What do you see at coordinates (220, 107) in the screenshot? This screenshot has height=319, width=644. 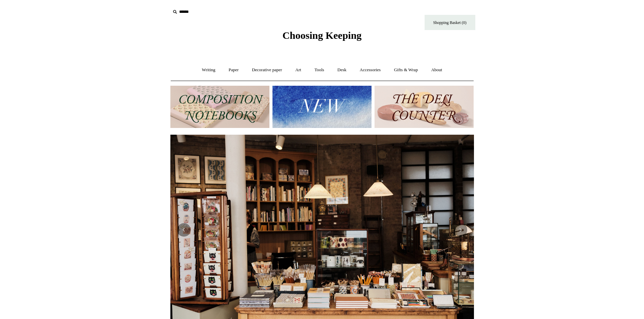 I see `img: 202302 Composition ledgers.jpg__PID:69722ee6-fa44-49dd-a067-31375e5d54ec` at bounding box center [220, 107].